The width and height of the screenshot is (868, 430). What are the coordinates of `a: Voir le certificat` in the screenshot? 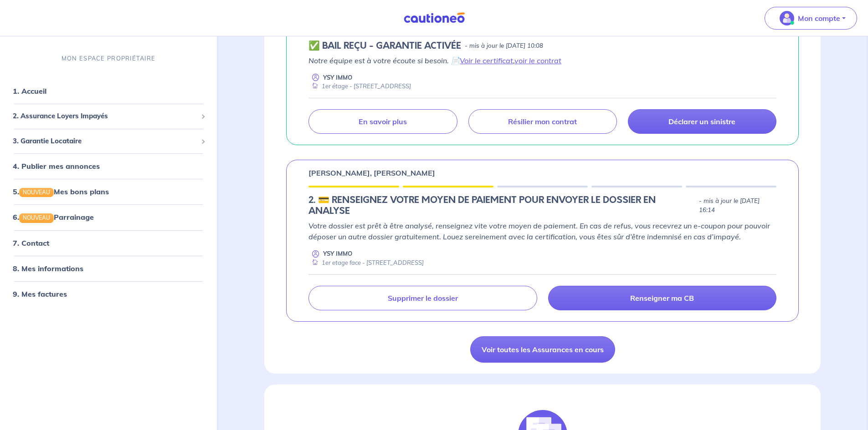 It's located at (486, 61).